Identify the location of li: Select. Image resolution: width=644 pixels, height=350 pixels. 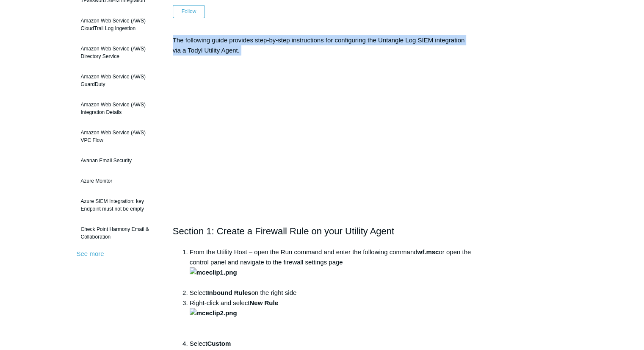
(331, 344).